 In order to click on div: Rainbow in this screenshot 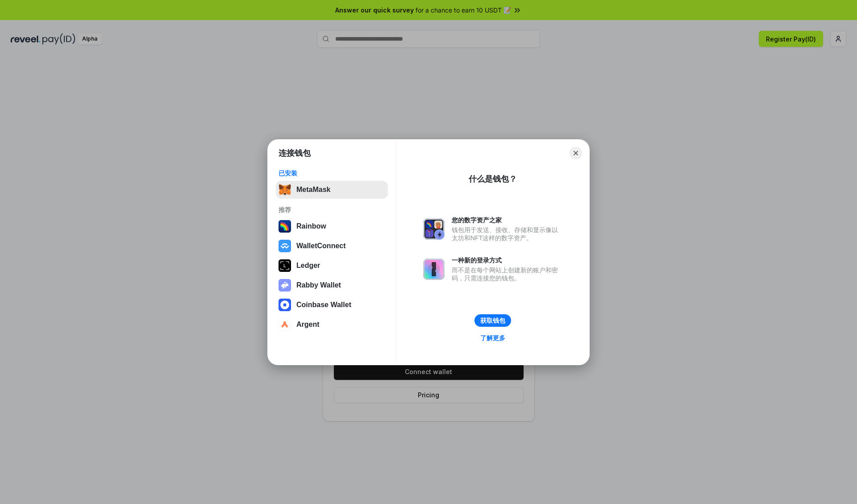, I will do `click(311, 226)`.